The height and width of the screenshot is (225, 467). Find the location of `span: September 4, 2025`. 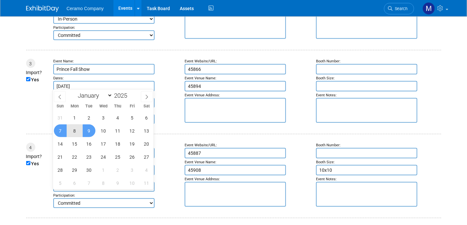

span: September 4, 2025 is located at coordinates (118, 118).